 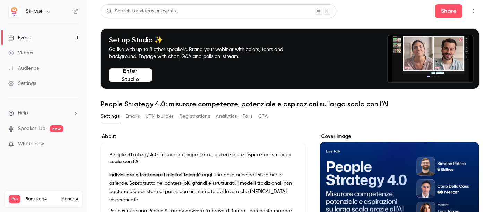 What do you see at coordinates (204, 53) in the screenshot?
I see `p: Go live with up to 8 other speakers. Brand your webinar with colors, fonts and background. Engage...` at bounding box center [204, 53].